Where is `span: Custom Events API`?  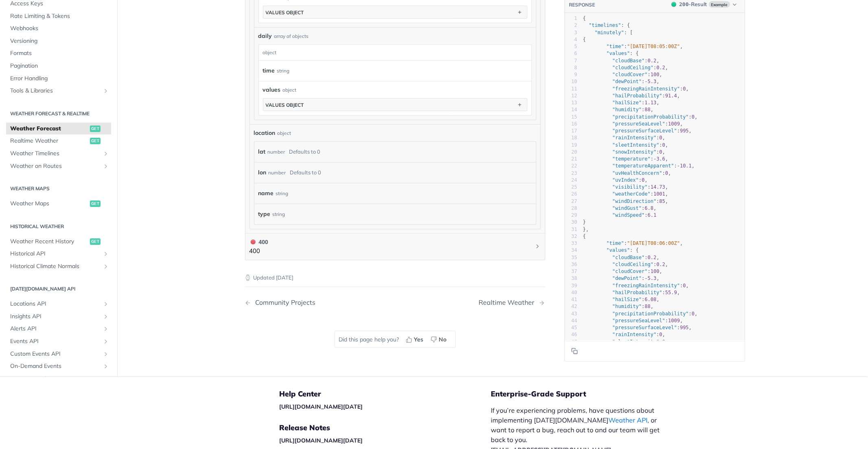 span: Custom Events API is located at coordinates (55, 353).